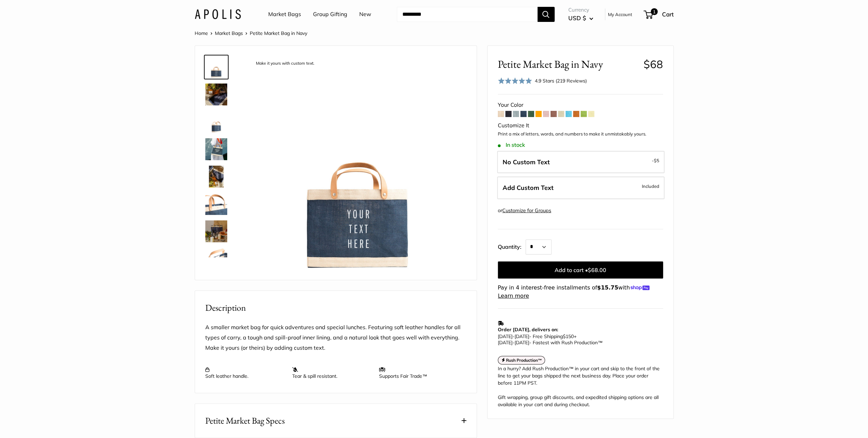 This screenshot has width=868, height=438. I want to click on span: Add Custom Text, so click(528, 188).